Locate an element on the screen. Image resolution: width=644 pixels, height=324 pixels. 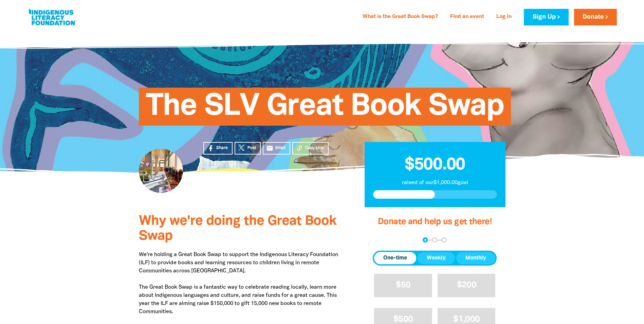
span: Post is located at coordinates (252, 148).